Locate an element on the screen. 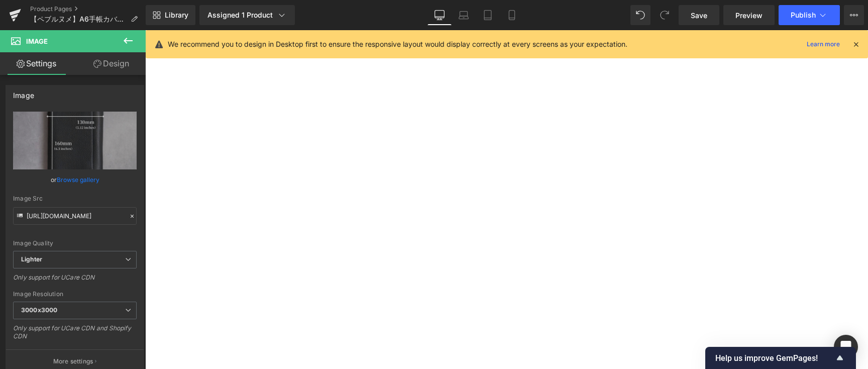 The image size is (868, 369). span: Save is located at coordinates (699, 15).